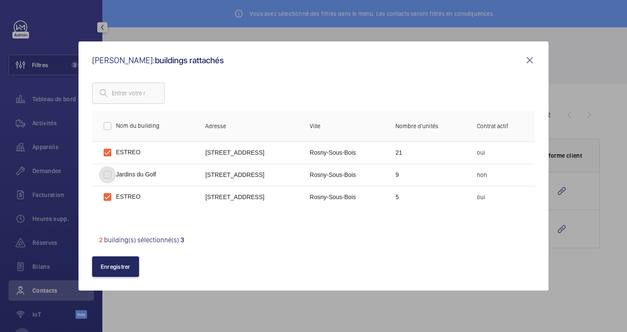 The image size is (627, 332). What do you see at coordinates (482, 175) in the screenshot?
I see `span: non` at bounding box center [482, 175].